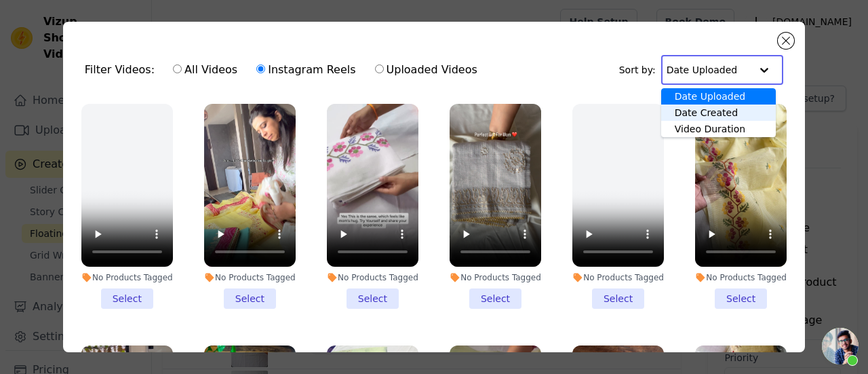 The height and width of the screenshot is (374, 868). Describe the element at coordinates (718, 96) in the screenshot. I see `div: Date Uploaded` at that location.